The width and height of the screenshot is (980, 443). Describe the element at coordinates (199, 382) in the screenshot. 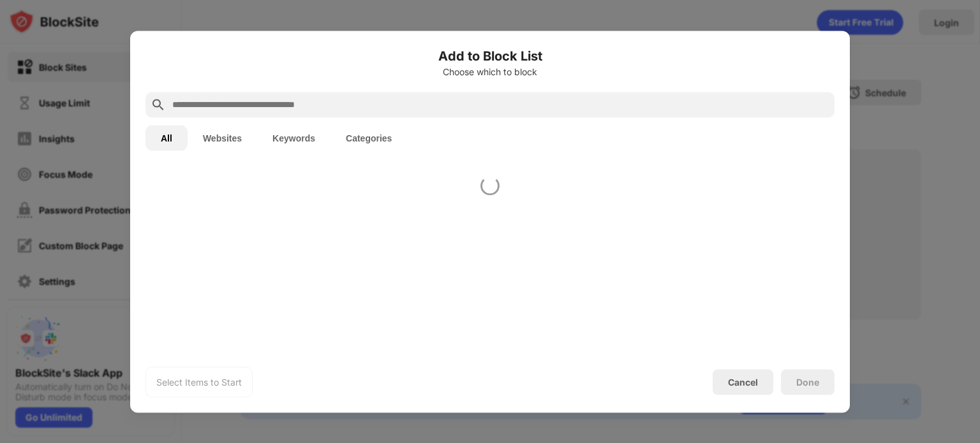

I see `div: Select Items to Start` at that location.